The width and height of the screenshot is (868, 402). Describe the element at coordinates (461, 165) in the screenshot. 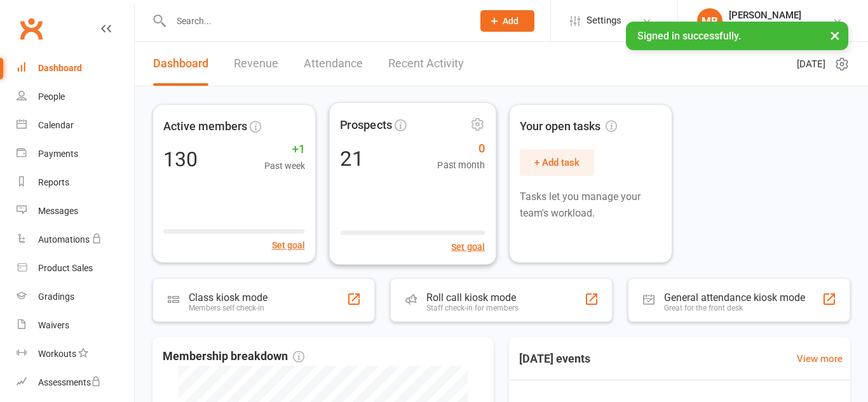

I see `span: Past month` at that location.